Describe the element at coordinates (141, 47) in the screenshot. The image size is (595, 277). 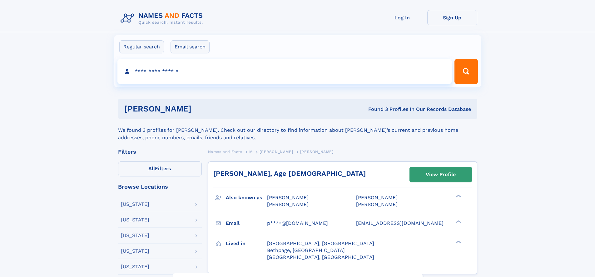
I see `label: Regular search` at that location.